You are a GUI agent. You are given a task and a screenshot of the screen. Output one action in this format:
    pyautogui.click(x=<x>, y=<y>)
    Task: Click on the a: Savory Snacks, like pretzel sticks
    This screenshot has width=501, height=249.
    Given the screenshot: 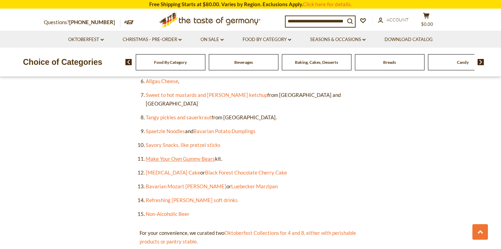 What is the action you would take?
    pyautogui.click(x=183, y=145)
    